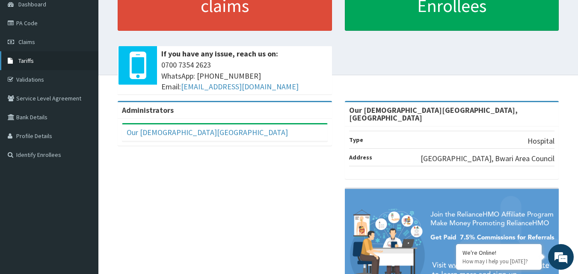 The height and width of the screenshot is (274, 578). Describe the element at coordinates (25, 53) in the screenshot. I see `img: d_794563401_company_1708531726252_794563401` at that location.